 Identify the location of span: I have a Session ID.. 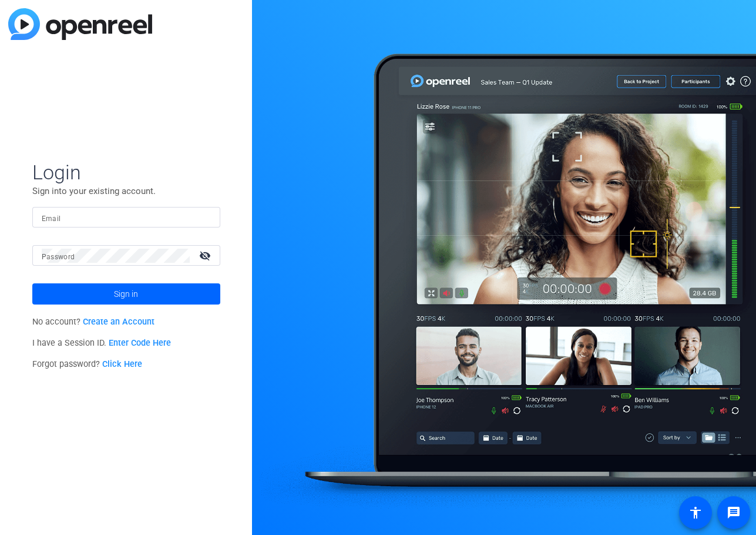
(101, 342).